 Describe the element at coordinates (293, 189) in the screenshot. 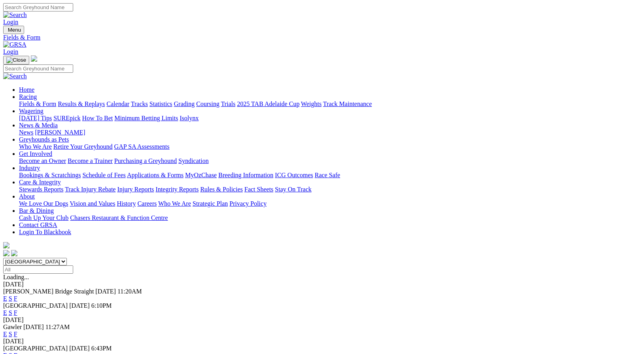

I see `a: Stay On Track` at that location.